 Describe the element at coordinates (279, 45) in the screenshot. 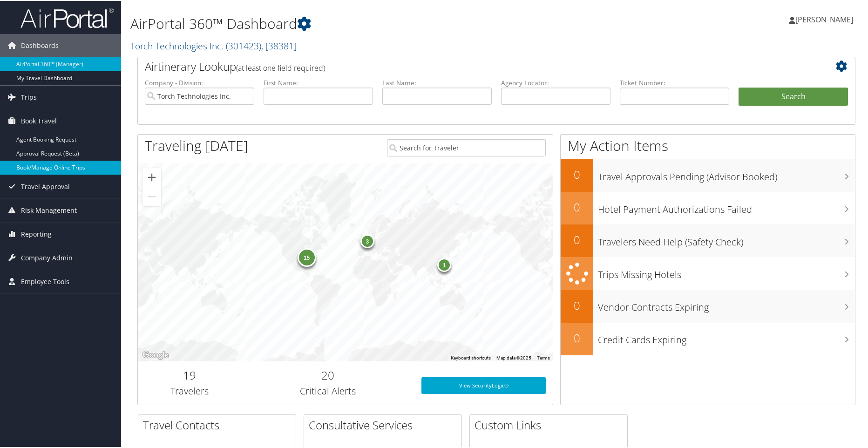

I see `span: , [ 38381 ]` at that location.